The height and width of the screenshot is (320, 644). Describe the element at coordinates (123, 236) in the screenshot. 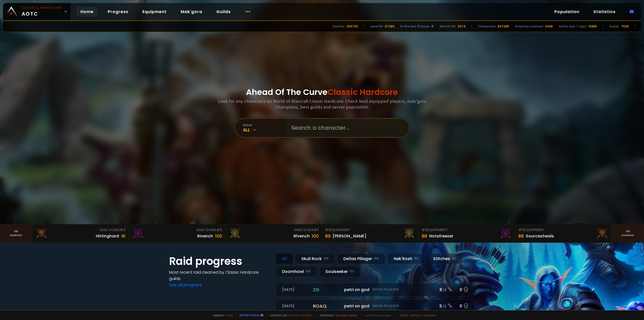

I see `div: 41` at that location.